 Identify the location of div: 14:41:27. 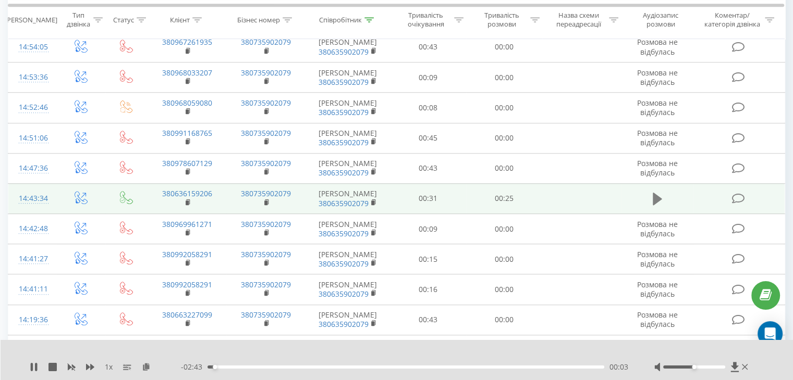
(32, 259).